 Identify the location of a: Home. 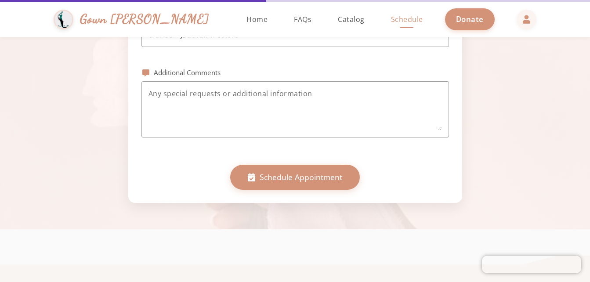
(257, 19).